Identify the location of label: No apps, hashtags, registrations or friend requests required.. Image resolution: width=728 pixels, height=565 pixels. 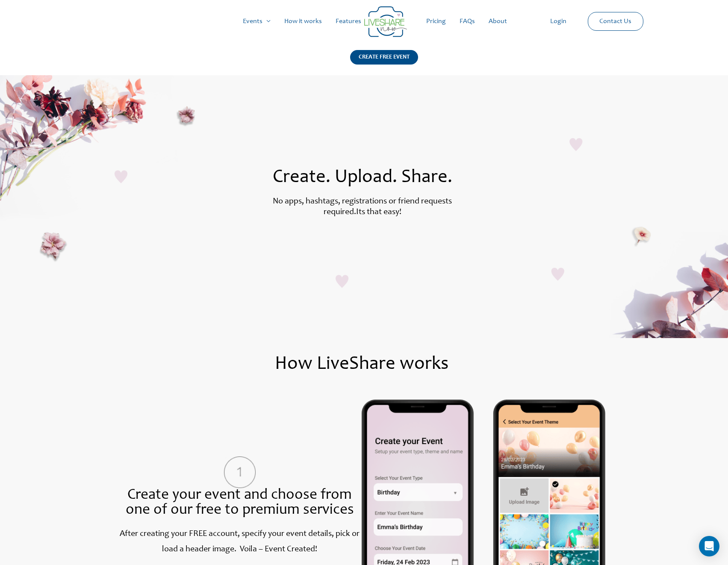
(362, 207).